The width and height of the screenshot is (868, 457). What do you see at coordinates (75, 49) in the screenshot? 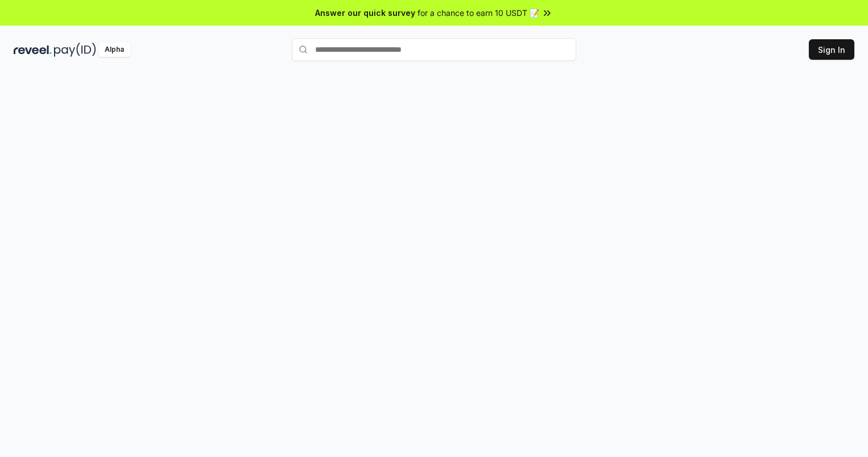
I see `img: pay_id` at bounding box center [75, 49].